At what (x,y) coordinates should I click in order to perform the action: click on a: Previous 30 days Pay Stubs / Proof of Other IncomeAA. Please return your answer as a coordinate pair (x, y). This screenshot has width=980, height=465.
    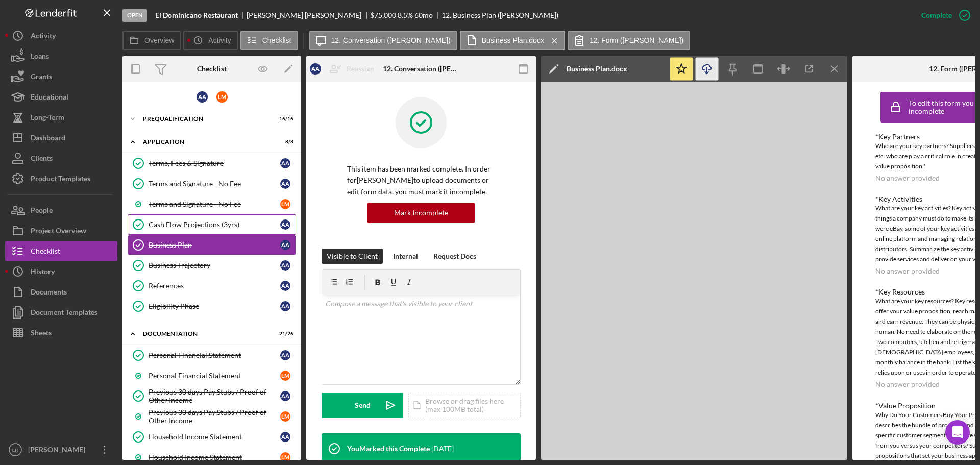
    Looking at the image, I should click on (212, 396).